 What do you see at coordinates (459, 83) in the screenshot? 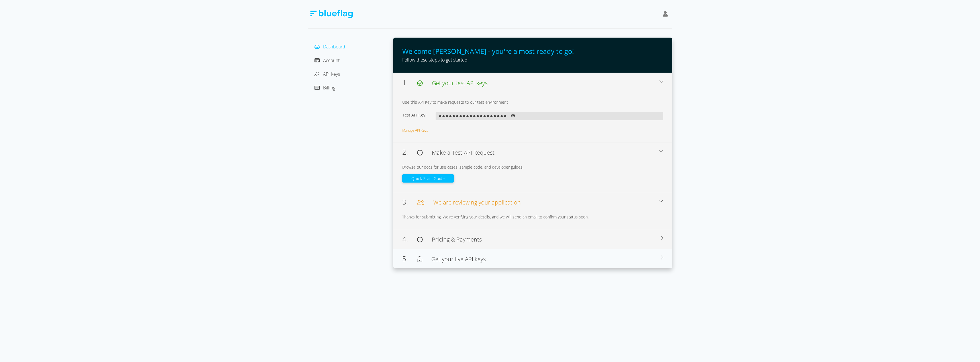
I see `span: Get your test API keys` at bounding box center [459, 83].